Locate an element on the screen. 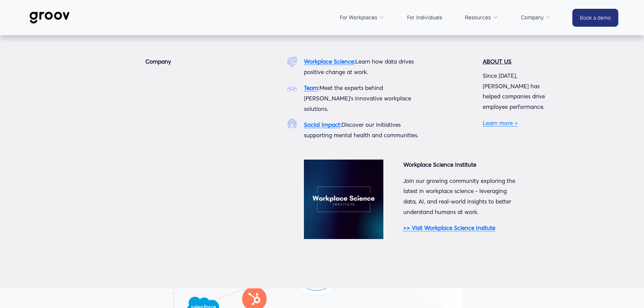 This screenshot has height=308, width=644. span: Resources is located at coordinates (477, 18).